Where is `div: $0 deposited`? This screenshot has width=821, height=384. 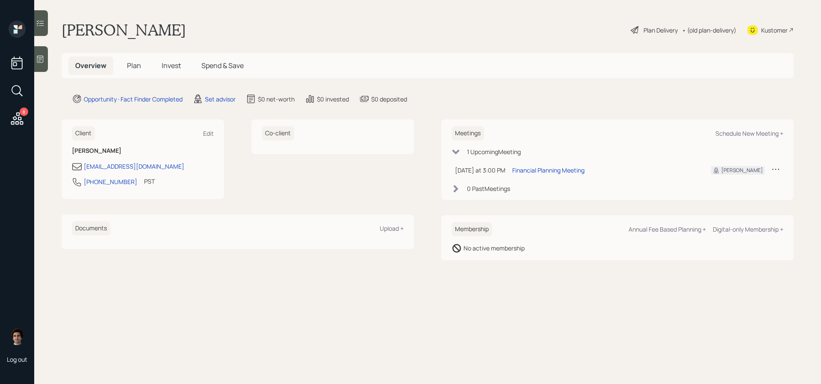
div: $0 deposited is located at coordinates (389, 99).